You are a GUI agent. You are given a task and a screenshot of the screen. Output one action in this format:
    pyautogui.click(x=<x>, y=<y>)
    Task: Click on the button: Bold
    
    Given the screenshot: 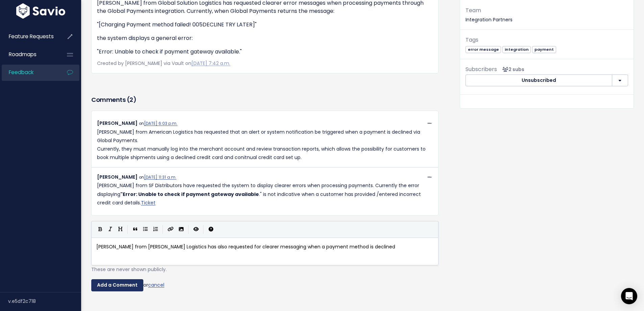 What is the action you would take?
    pyautogui.click(x=100, y=230)
    